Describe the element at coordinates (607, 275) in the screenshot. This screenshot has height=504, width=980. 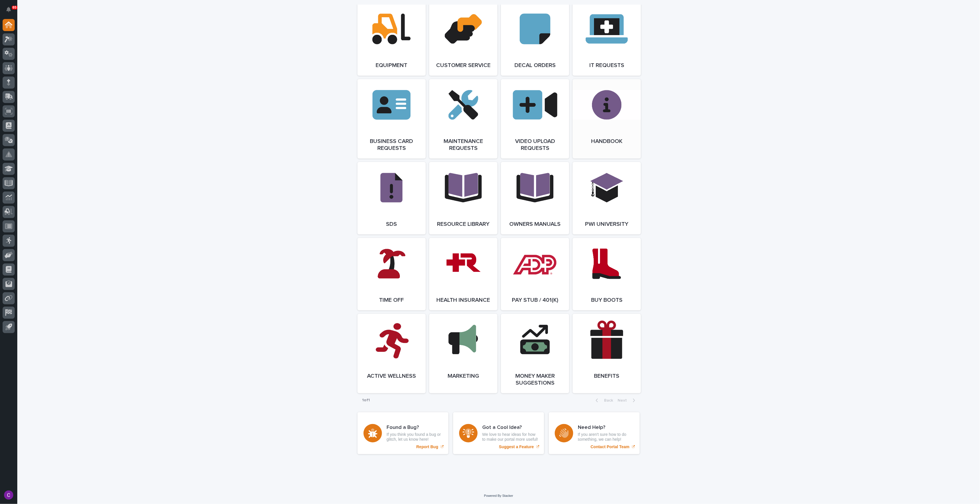
I see `a: Buy Boots` at that location.